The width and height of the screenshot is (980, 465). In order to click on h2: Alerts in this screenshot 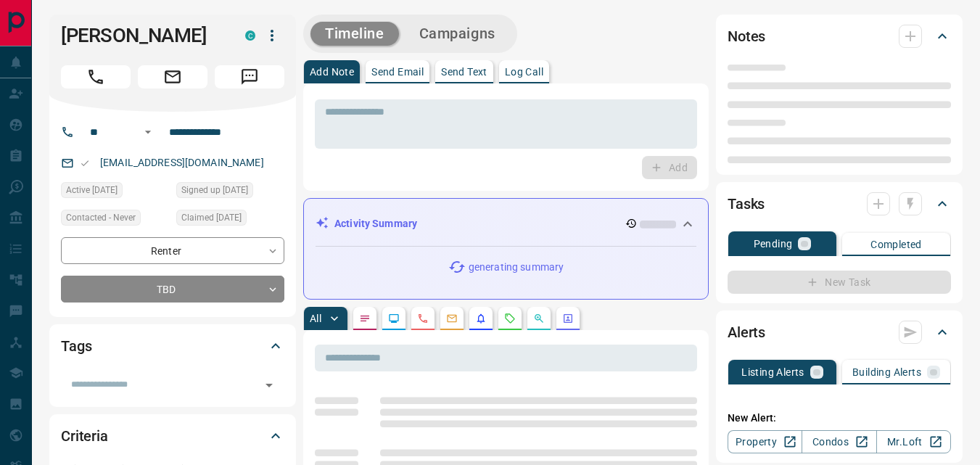, I will do `click(747, 333)`.